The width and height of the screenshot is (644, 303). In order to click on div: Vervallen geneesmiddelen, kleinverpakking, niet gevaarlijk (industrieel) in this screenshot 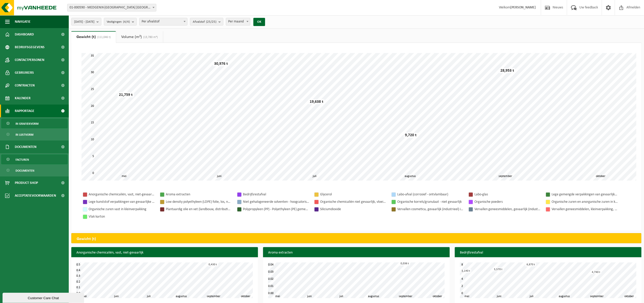, I will do `click(584, 209)`.